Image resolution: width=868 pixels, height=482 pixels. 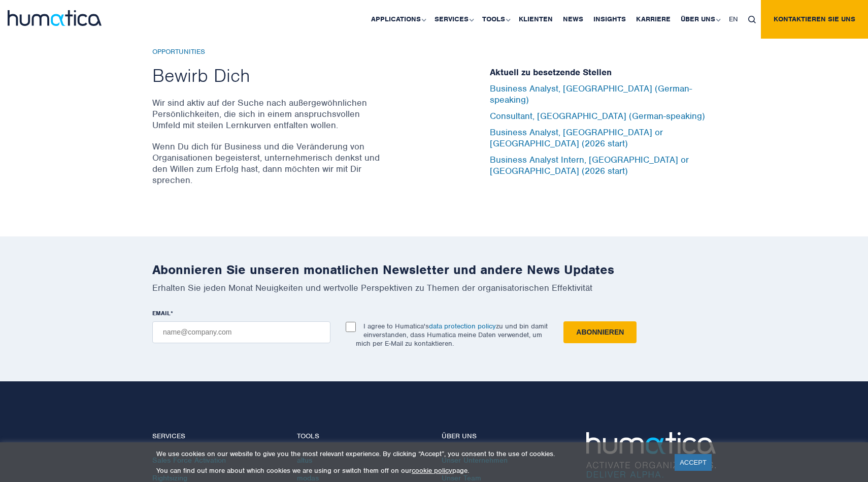 What do you see at coordinates (434, 269) in the screenshot?
I see `h2: Abonnieren Sie unseren monatlichen Newsletter und andere News Updates` at bounding box center [434, 269].